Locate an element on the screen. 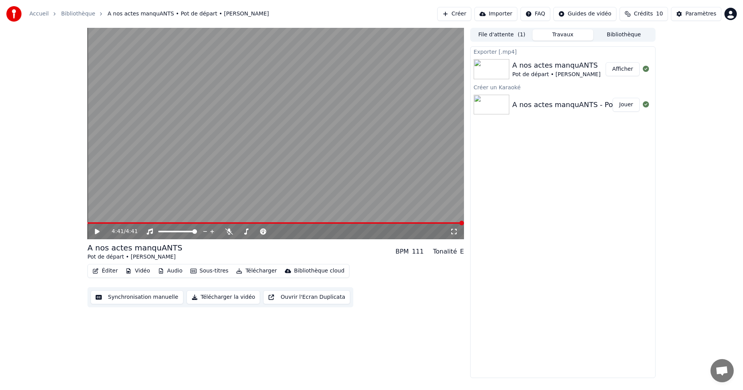 The height and width of the screenshot is (390, 743). img: youka is located at coordinates (14, 14).